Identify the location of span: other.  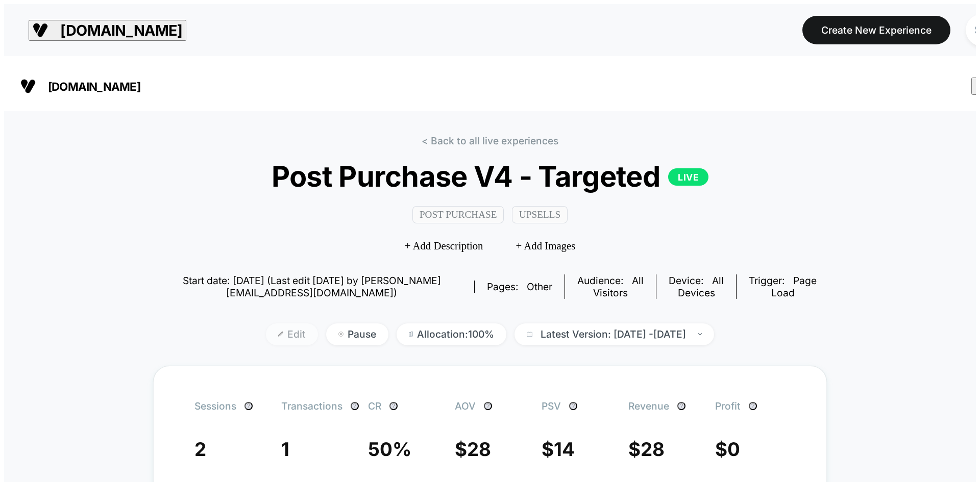
(539, 287).